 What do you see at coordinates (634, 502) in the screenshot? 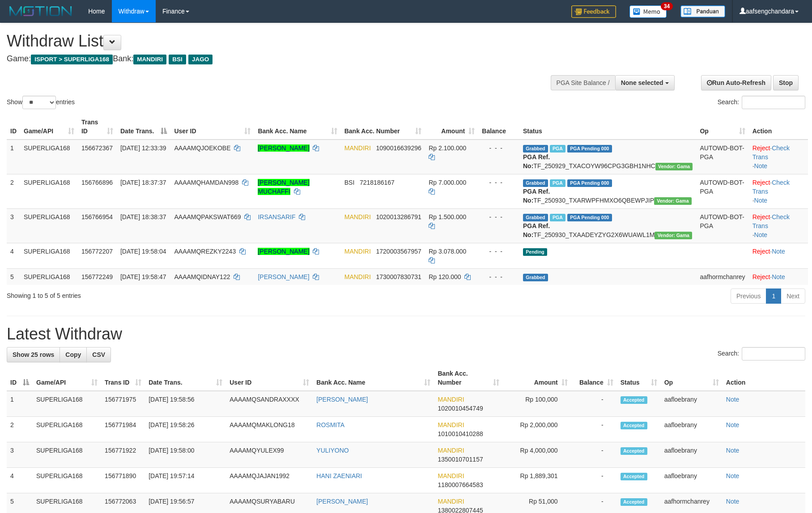
I see `span: Accepted` at bounding box center [634, 502].